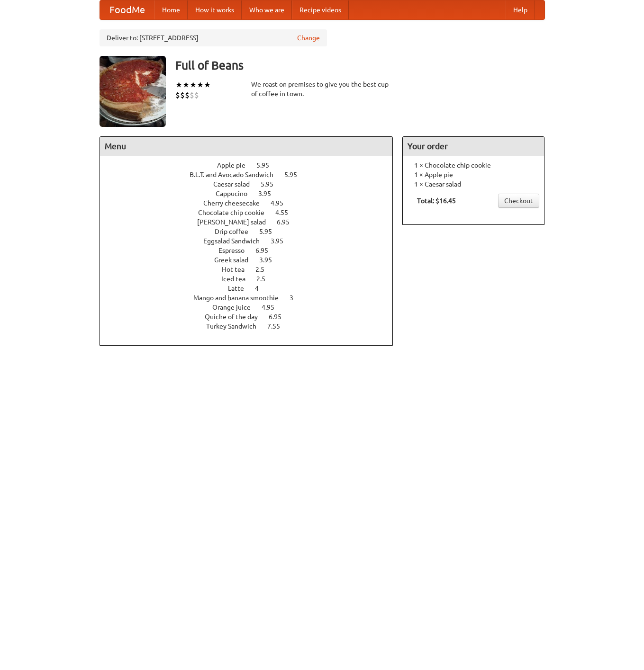  I want to click on a: Mango and banana smoothie 3, so click(252, 298).